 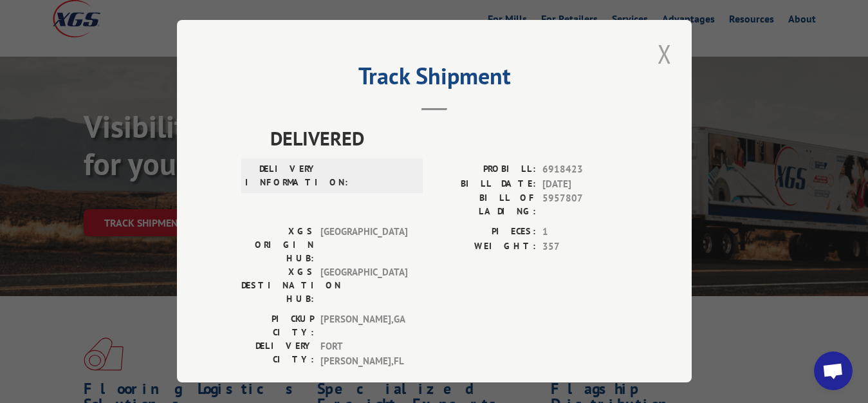 What do you see at coordinates (278, 285) in the screenshot?
I see `label: XGS DESTINATION HUB:` at bounding box center [278, 285].